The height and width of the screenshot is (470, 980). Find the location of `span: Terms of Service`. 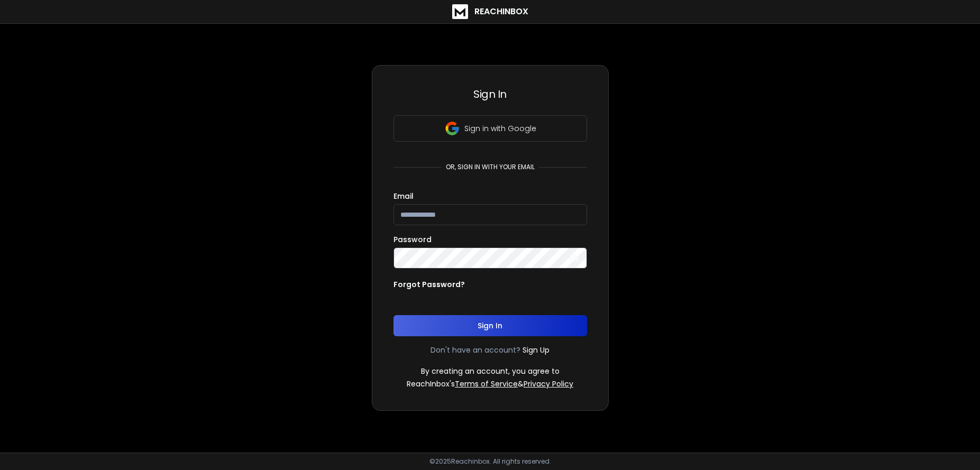

span: Terms of Service is located at coordinates (486, 384).